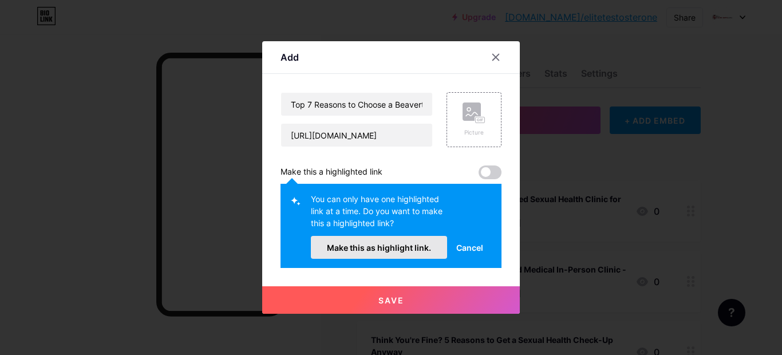 The height and width of the screenshot is (355, 782). I want to click on div: You can only have one highlighted link at a time. Do you want to make this a highlighted link?, so click(379, 214).